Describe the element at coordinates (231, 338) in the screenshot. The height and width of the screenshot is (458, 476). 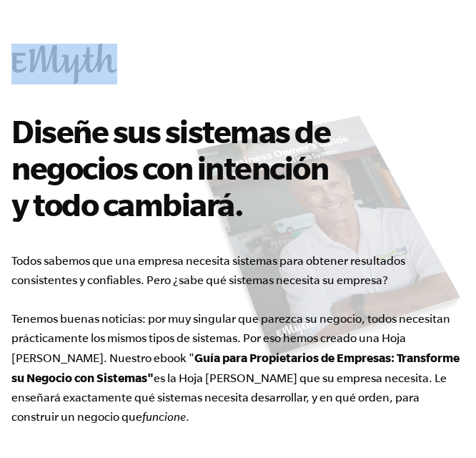
I see `font: Tenemos buenas noticias: por muy singular que parezca su negocio, todos necesitan prácticamente l...` at that location.